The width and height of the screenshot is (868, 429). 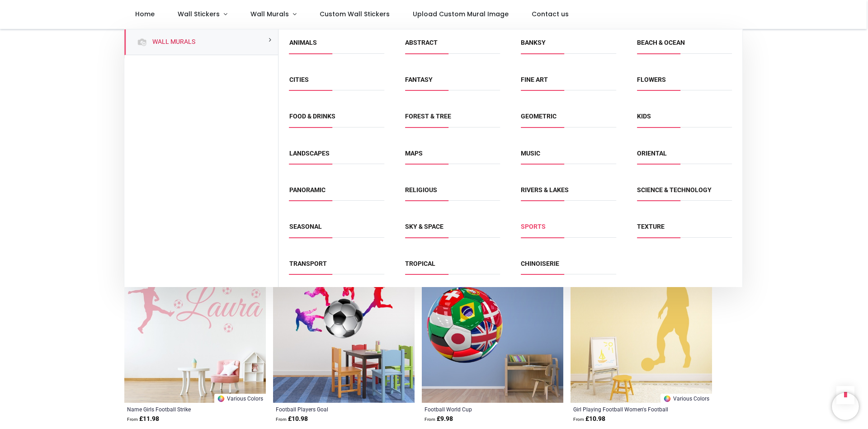 What do you see at coordinates (337, 267) in the screenshot?
I see `span: Transport` at bounding box center [337, 267].